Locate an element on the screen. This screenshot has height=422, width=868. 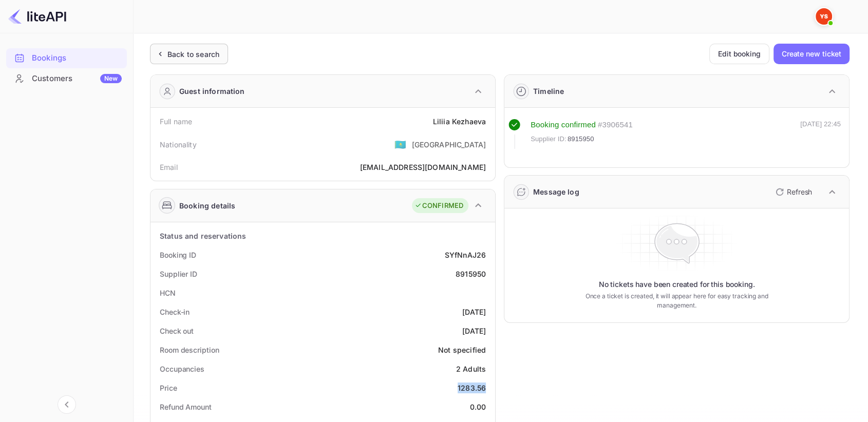
div: New is located at coordinates (111, 79).